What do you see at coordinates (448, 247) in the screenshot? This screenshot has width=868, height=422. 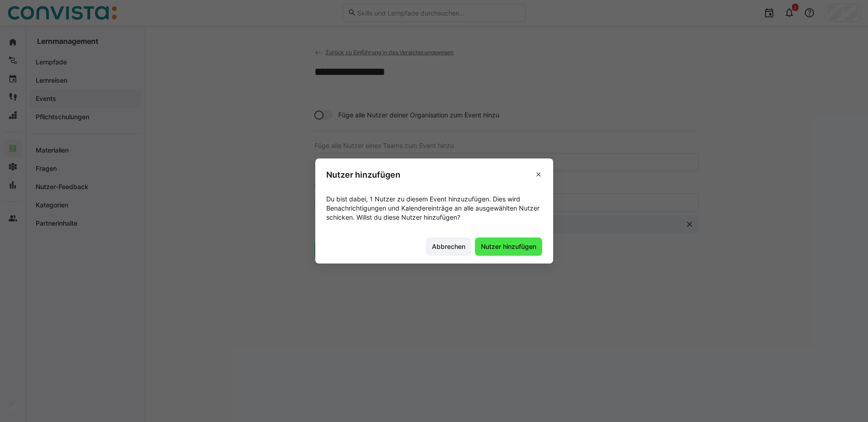 I see `button: Abbrechen` at bounding box center [448, 247].